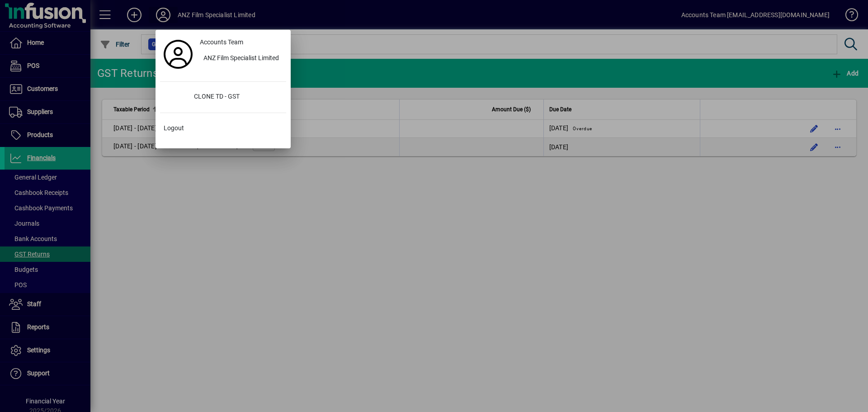 The image size is (868, 412). What do you see at coordinates (178, 55) in the screenshot?
I see `a: Profile` at bounding box center [178, 55].